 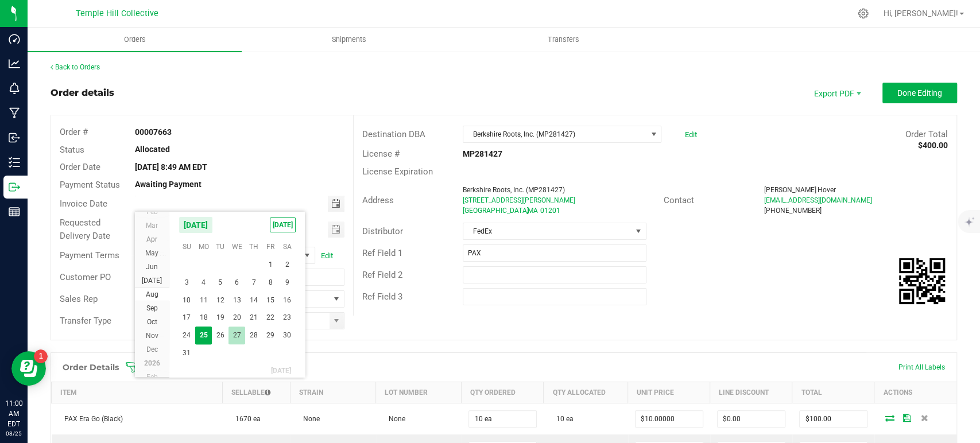 I want to click on inline-svg: Manufacturing, so click(x=15, y=113).